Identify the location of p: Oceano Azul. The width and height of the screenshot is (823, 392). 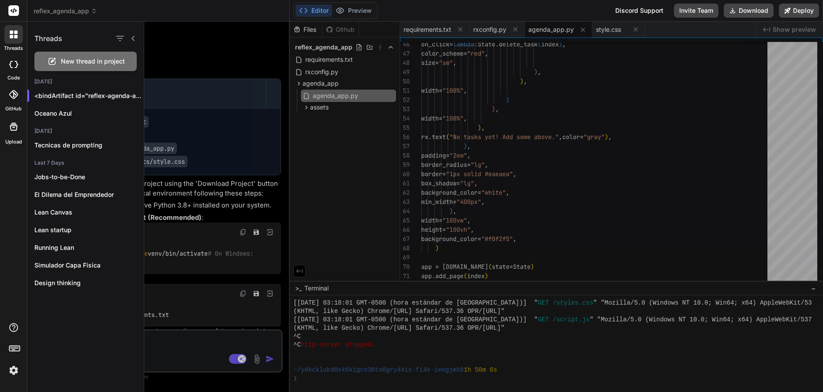
(89, 113).